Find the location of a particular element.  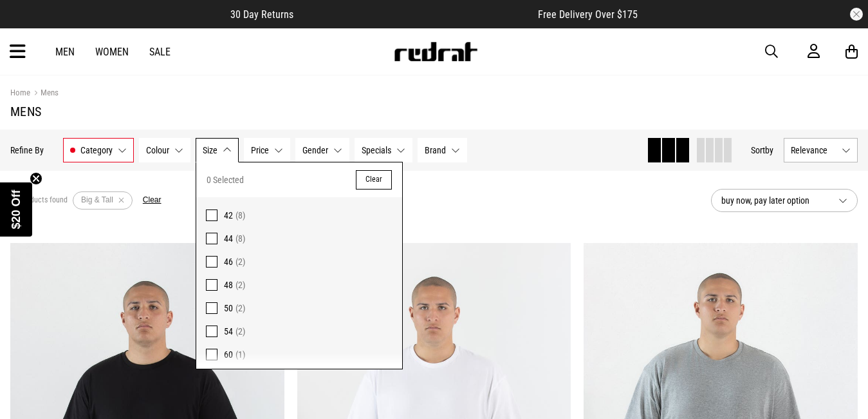

button: Remove filter is located at coordinates (121, 200).